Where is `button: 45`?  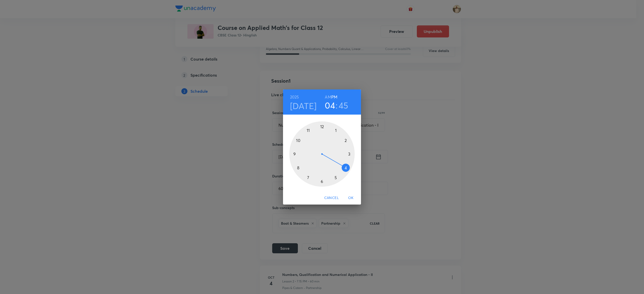
button: 45 is located at coordinates (343, 105).